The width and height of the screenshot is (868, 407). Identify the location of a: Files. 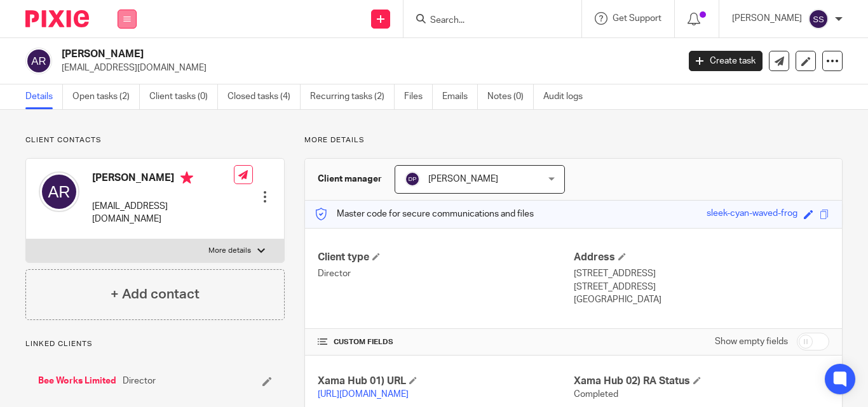
(418, 97).